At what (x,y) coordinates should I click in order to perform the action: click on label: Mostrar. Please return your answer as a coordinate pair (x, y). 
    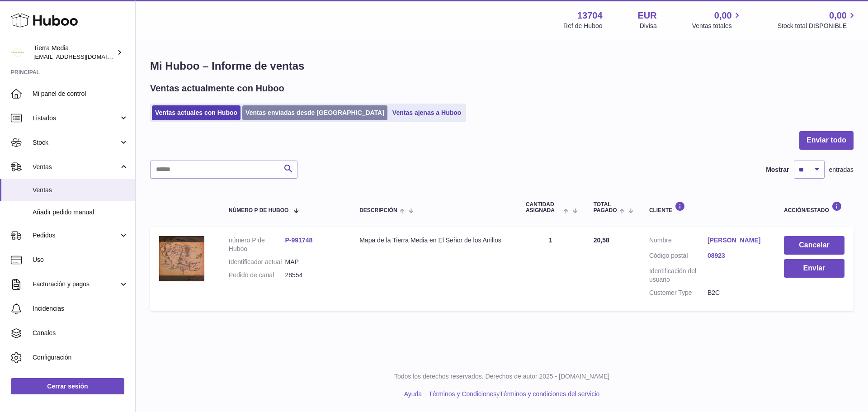
    Looking at the image, I should click on (777, 170).